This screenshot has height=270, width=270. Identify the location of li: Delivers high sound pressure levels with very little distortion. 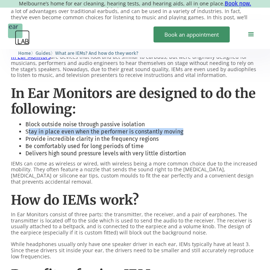
(142, 154).